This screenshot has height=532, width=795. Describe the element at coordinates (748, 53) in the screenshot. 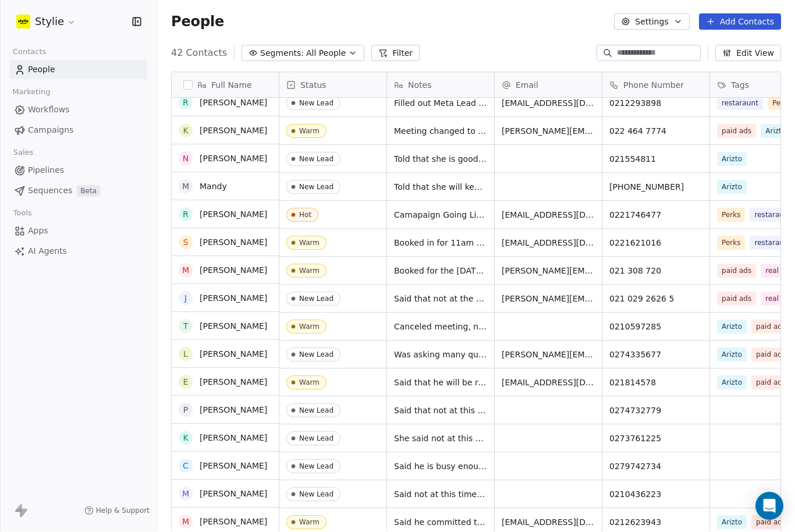

I see `button: Edit View` at that location.